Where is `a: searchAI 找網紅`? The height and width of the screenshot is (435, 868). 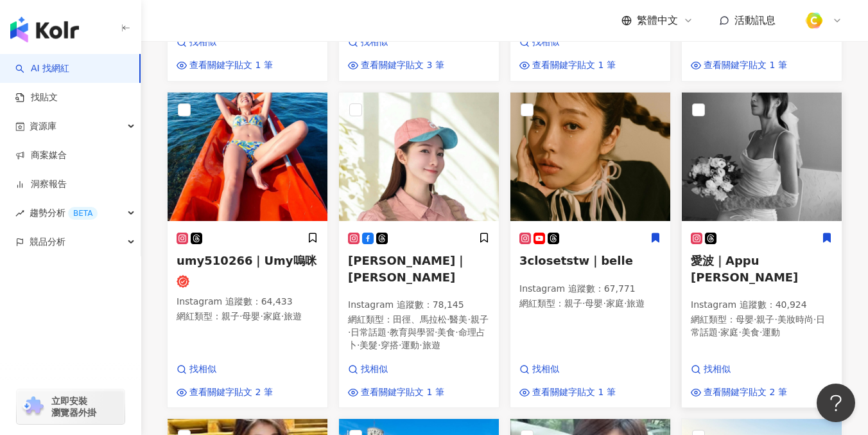
a: searchAI 找網紅 is located at coordinates (43, 69).